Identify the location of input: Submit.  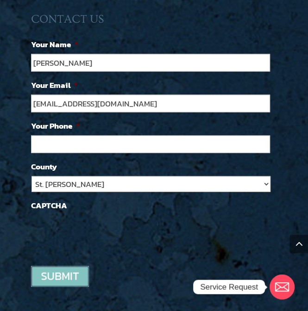
(60, 276).